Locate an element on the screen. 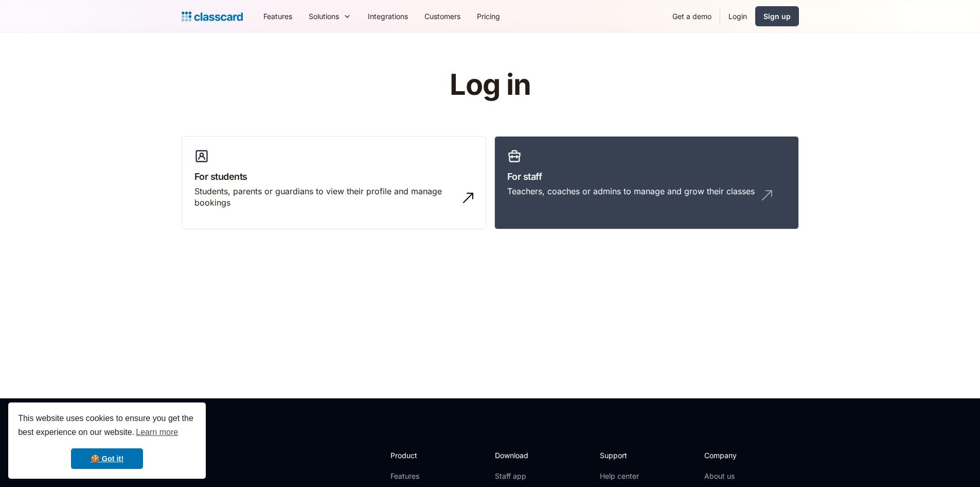  h2: Support is located at coordinates (621, 455).